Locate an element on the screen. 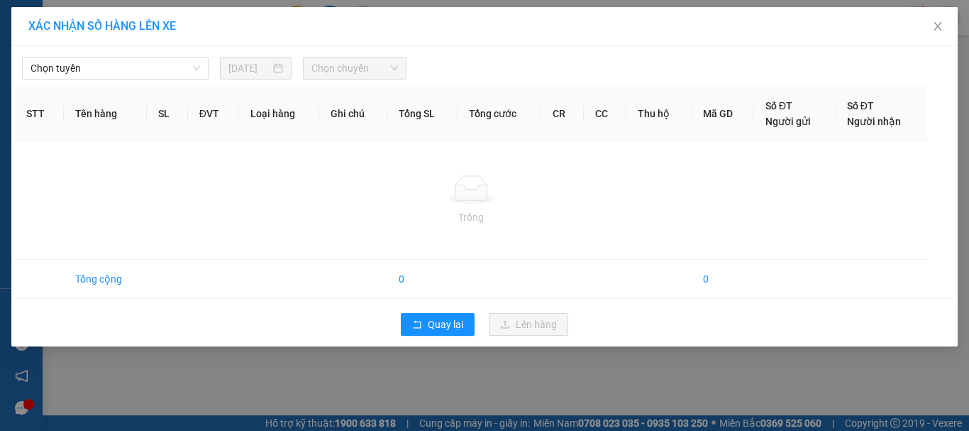 The image size is (969, 431). div: Trống is located at coordinates (471, 217).